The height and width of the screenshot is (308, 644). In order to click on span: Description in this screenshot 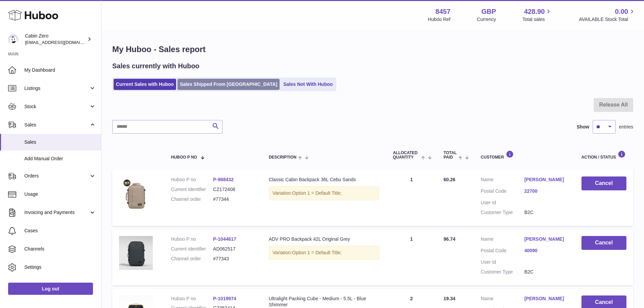, I will do `click(282, 157)`.